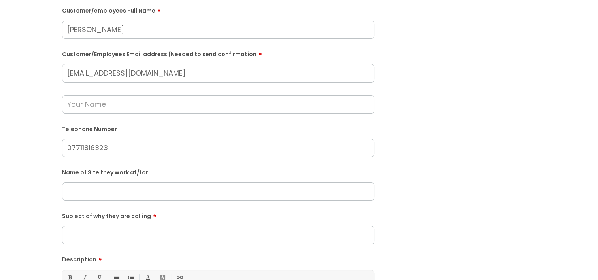 The height and width of the screenshot is (280, 598). I want to click on label: Name of Site they work at/for, so click(218, 172).